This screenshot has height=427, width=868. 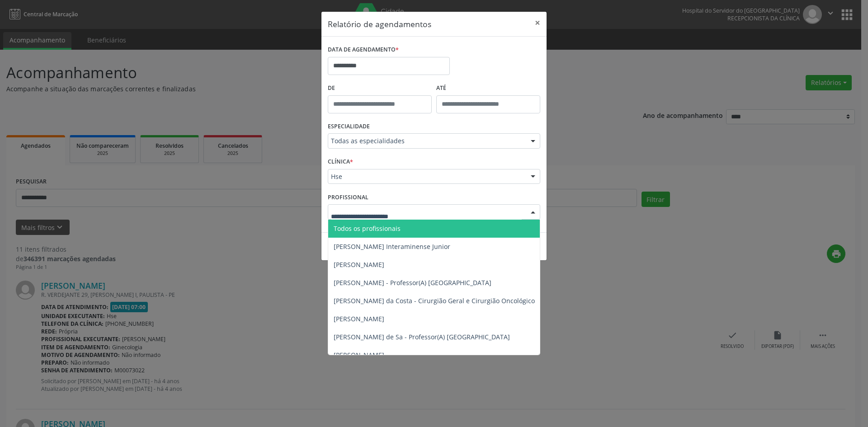 What do you see at coordinates (348, 126) in the screenshot?
I see `label: ESPECIALIDADE` at bounding box center [348, 126].